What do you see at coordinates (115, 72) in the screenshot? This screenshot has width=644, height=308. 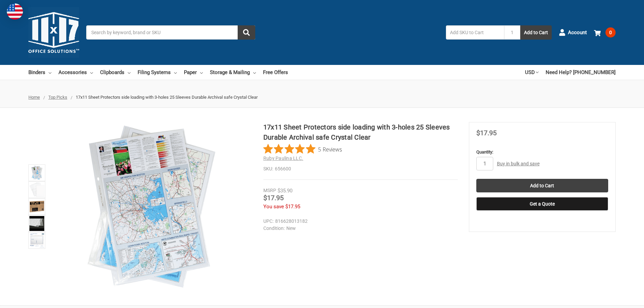 I see `a: Clipboards` at bounding box center [115, 72].